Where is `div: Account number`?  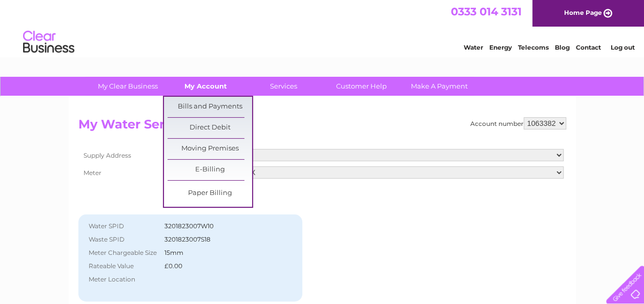 div: Account number is located at coordinates (518, 123).